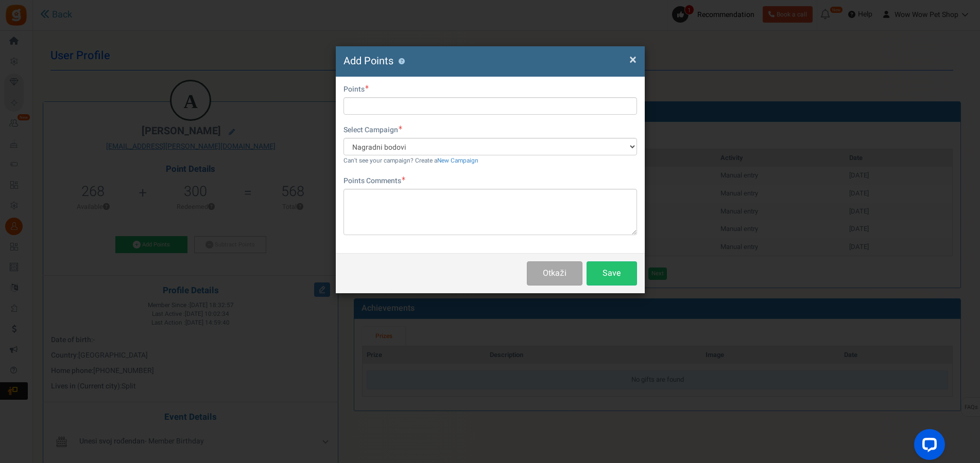 The width and height of the screenshot is (980, 463). What do you see at coordinates (411, 161) in the screenshot?
I see `small: Can't see your campaign? Create a` at bounding box center [411, 161].